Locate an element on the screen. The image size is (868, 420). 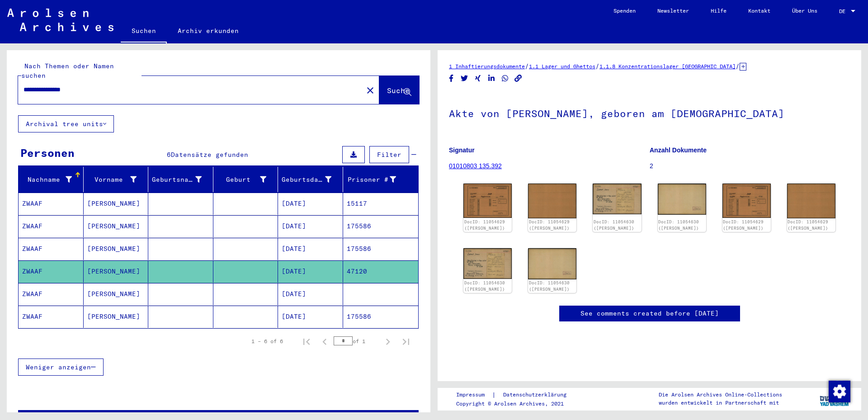
mat-header-cell: Nachname is located at coordinates (51, 180).